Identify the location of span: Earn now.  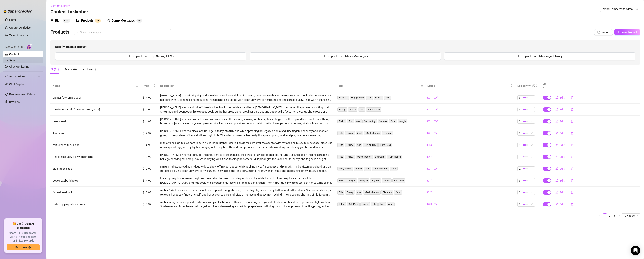
(21, 247).